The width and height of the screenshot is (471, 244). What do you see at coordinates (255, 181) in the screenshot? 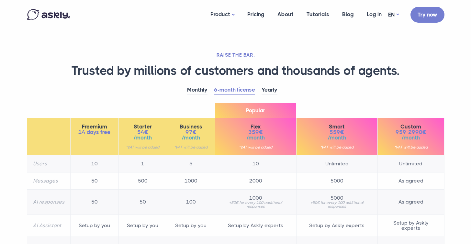
I see `td: 2000` at bounding box center [255, 181].